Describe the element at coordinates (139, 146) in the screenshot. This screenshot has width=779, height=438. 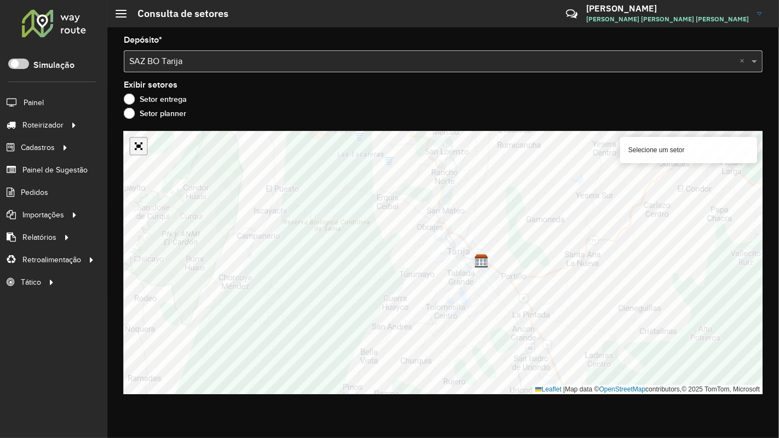
I see `a: Abrir mapa em tela cheia` at that location.